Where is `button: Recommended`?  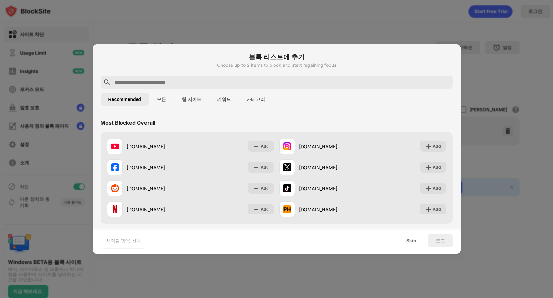
button: Recommended is located at coordinates (125, 99).